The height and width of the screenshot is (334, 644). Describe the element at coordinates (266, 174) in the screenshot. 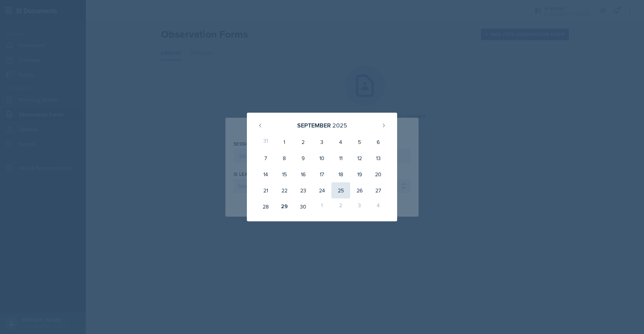

I see `div: 14` at that location.